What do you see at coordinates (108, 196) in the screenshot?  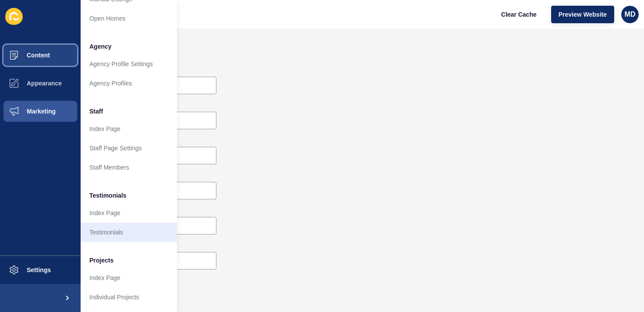 I see `span: Testimonials` at bounding box center [108, 196].